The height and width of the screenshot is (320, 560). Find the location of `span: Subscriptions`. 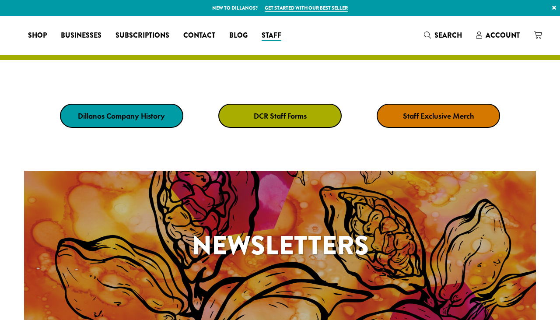

span: Subscriptions is located at coordinates (142, 35).